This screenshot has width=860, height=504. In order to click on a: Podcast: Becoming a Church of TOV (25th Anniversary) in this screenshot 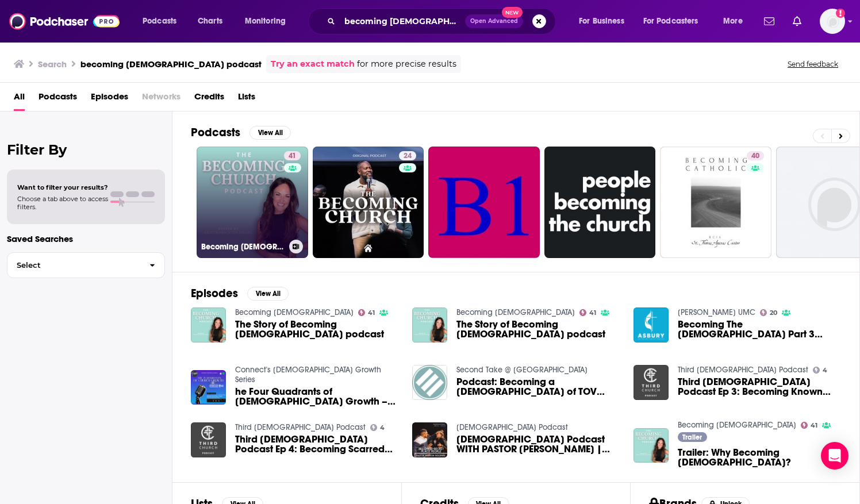, I will do `click(430, 382)`.